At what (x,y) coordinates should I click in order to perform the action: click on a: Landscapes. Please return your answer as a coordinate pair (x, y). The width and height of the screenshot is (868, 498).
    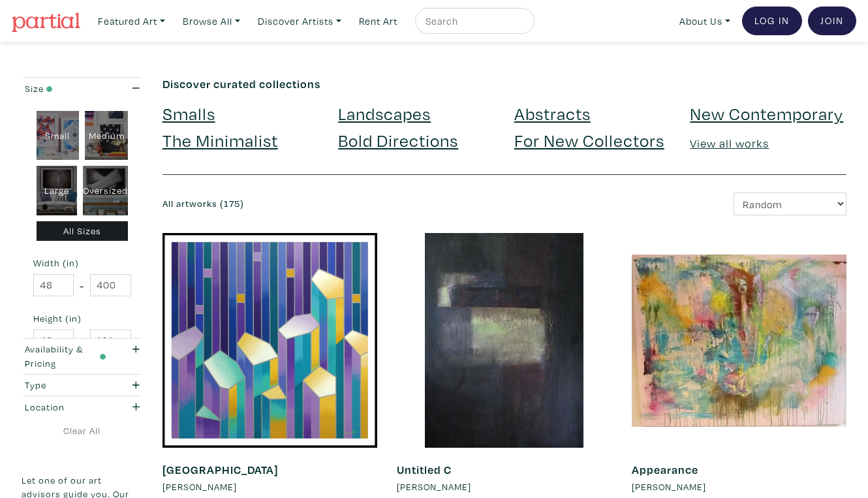
    Looking at the image, I should click on (384, 113).